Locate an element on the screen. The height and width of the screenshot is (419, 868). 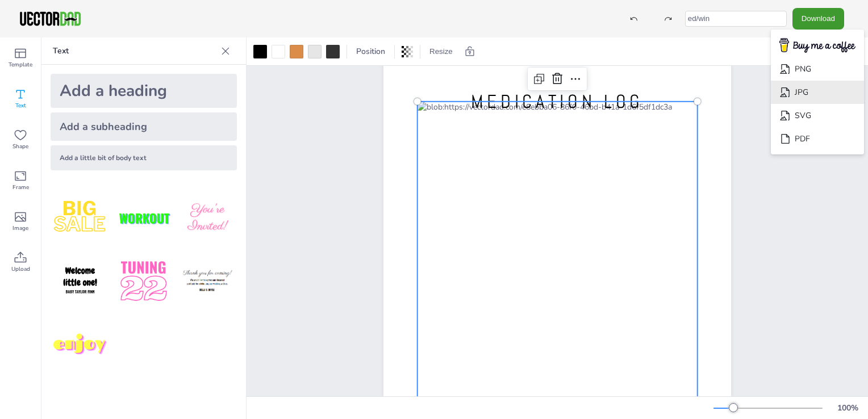
li: JPG is located at coordinates (818, 92).